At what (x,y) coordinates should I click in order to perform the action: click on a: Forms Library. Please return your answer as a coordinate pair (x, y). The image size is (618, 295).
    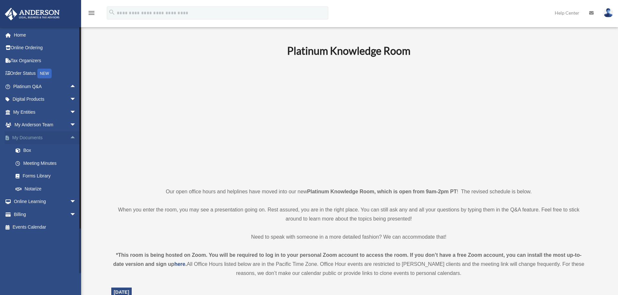
    Looking at the image, I should click on (47, 176).